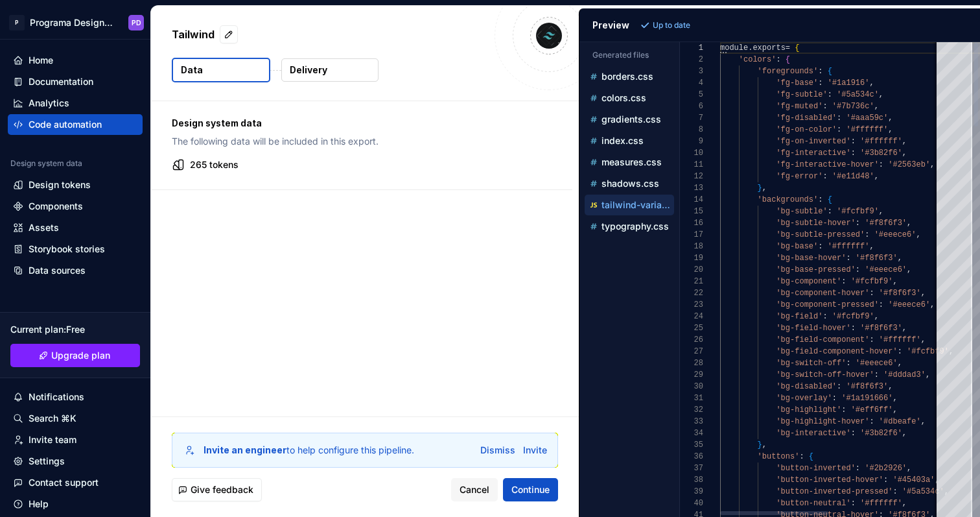 This screenshot has width=980, height=517. What do you see at coordinates (811, 363) in the screenshot?
I see `span: 'bg-switch-off'` at bounding box center [811, 363].